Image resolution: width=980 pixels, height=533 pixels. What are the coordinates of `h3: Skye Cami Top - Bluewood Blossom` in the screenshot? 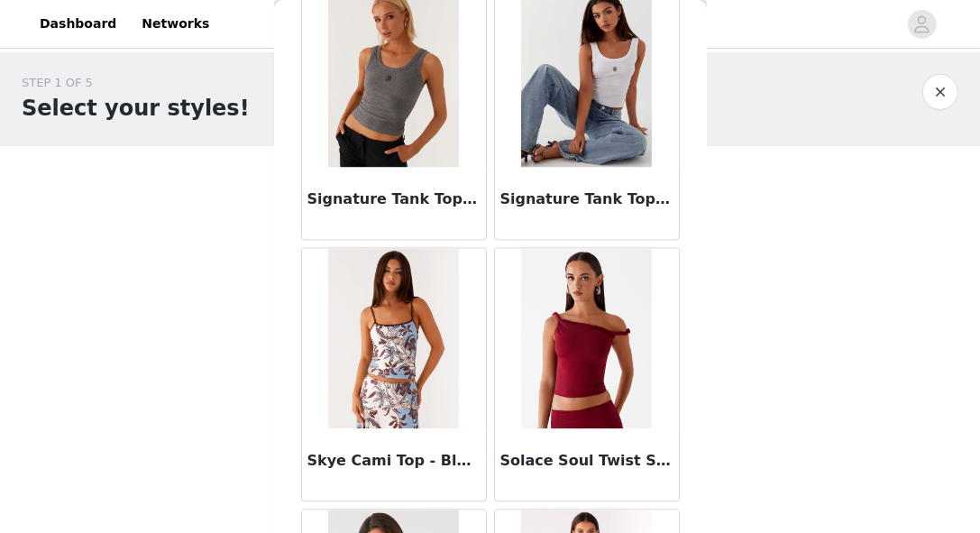 It's located at (394, 461).